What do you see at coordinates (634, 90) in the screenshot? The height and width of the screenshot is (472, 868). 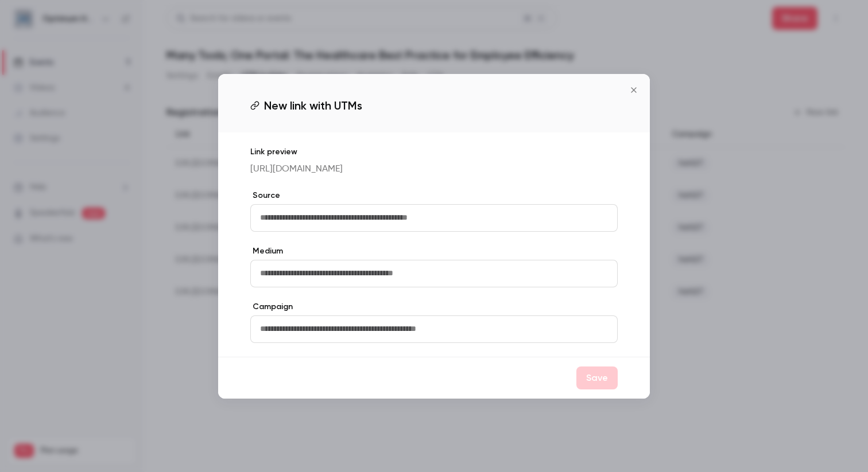 I see `button: Close` at bounding box center [634, 90].